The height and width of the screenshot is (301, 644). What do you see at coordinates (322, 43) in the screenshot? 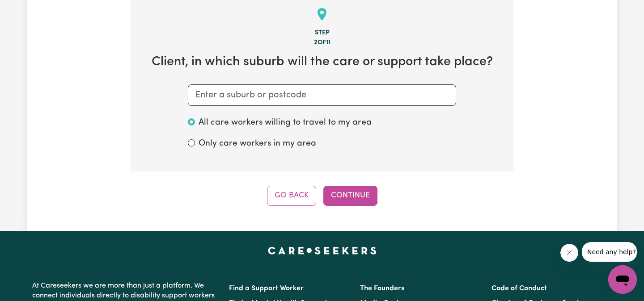
I see `div: 2 of 11` at bounding box center [322, 43].